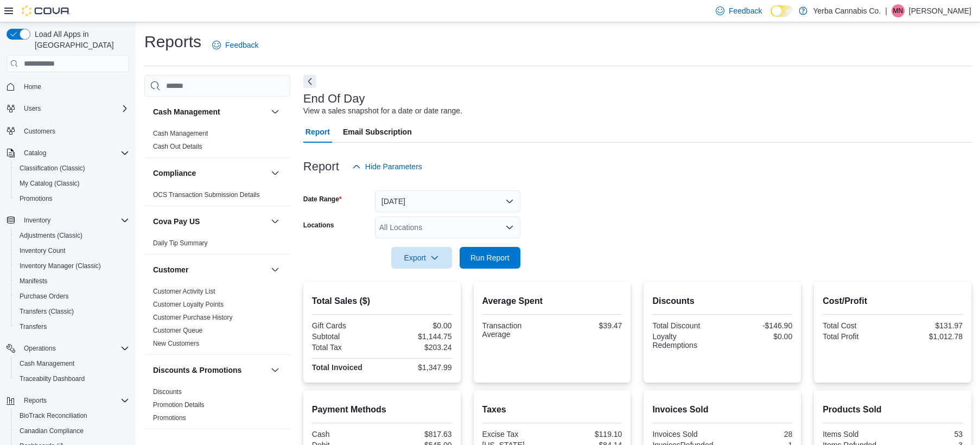  What do you see at coordinates (180, 243) in the screenshot?
I see `a: Daily Tip Summary` at bounding box center [180, 243].